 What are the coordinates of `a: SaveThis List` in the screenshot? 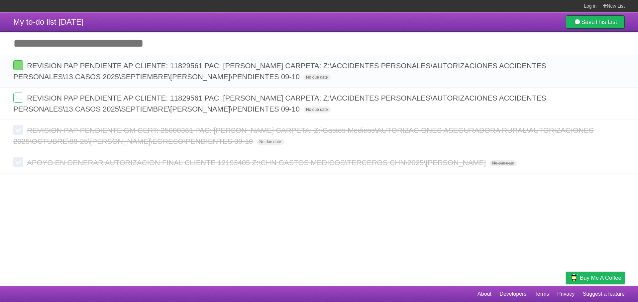 It's located at (596, 22).